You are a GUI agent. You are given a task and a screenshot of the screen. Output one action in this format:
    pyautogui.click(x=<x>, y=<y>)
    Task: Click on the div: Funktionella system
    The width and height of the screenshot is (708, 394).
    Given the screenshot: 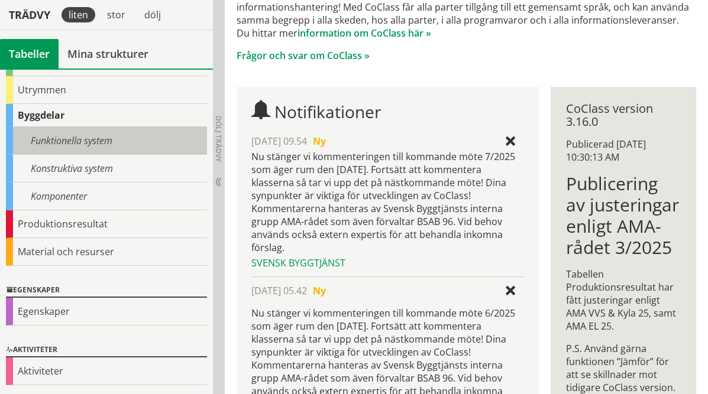 What is the action you would take?
    pyautogui.click(x=106, y=141)
    